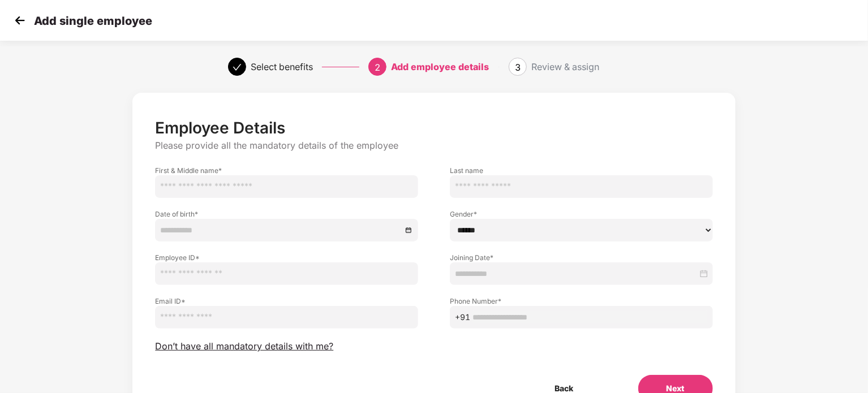  I want to click on label: Joining Date, so click(581, 257).